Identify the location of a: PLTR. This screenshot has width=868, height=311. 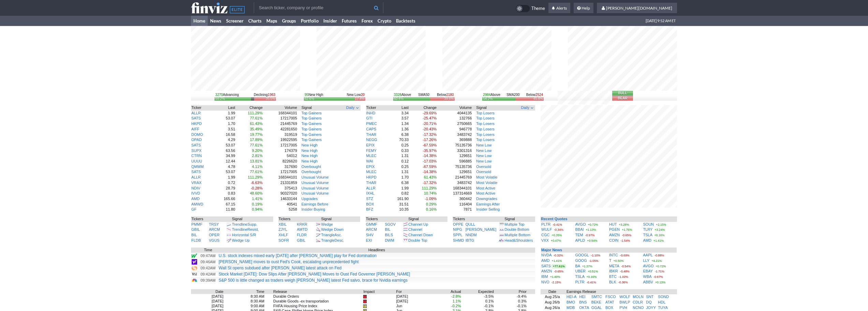
(546, 224).